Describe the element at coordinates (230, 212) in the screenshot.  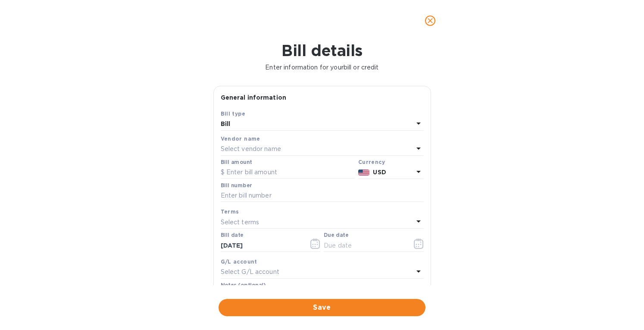
I see `b: Terms` at that location.